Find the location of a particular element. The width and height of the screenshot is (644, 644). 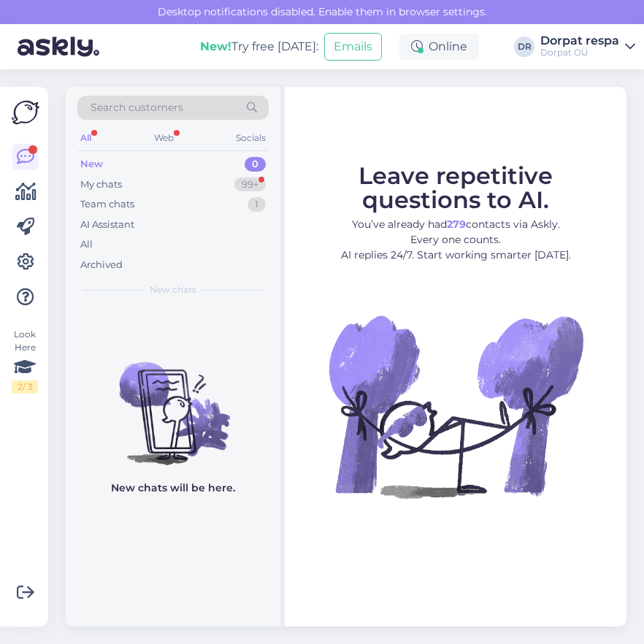

div: 99+ is located at coordinates (250, 185).